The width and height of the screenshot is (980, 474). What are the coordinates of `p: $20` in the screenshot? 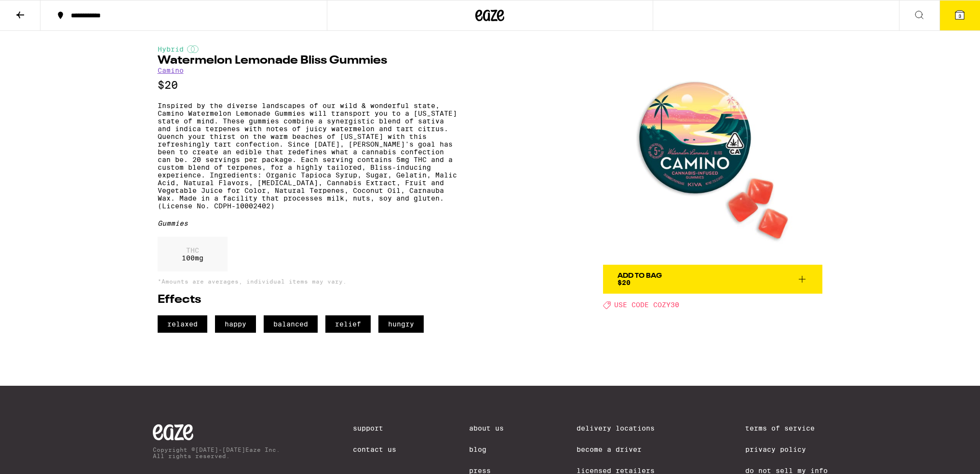 It's located at (307, 85).